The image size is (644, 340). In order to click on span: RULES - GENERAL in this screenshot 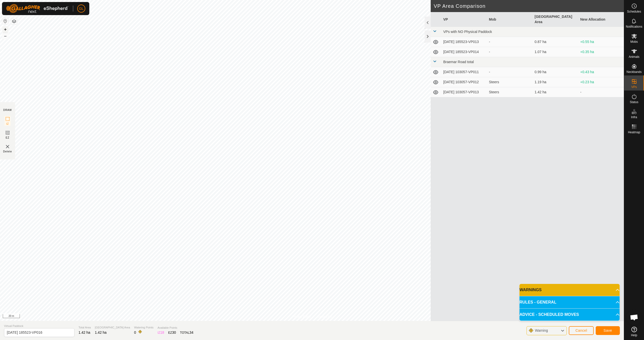, I will do `click(538, 302)`.